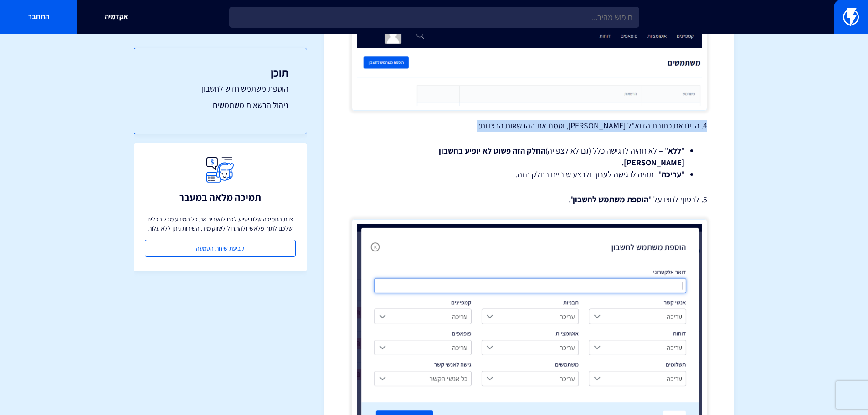 The image size is (868, 415). What do you see at coordinates (220, 224) in the screenshot?
I see `p: צוות התמיכה שלנו יסייע לכם להעביר את כל המידע מכל הכלים שלכם לתוך פלאשי ולהתחיל לשווק מיד, השירות...` at bounding box center [220, 224].